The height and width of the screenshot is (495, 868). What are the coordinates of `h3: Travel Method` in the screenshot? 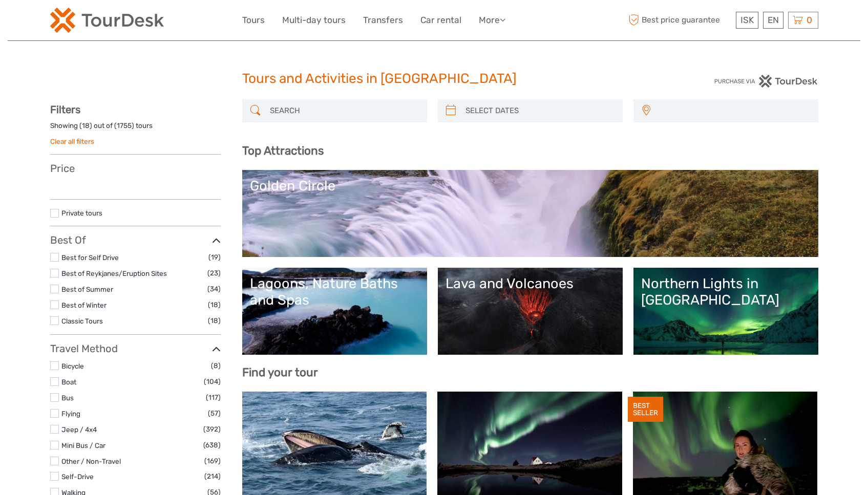 It's located at (135, 348).